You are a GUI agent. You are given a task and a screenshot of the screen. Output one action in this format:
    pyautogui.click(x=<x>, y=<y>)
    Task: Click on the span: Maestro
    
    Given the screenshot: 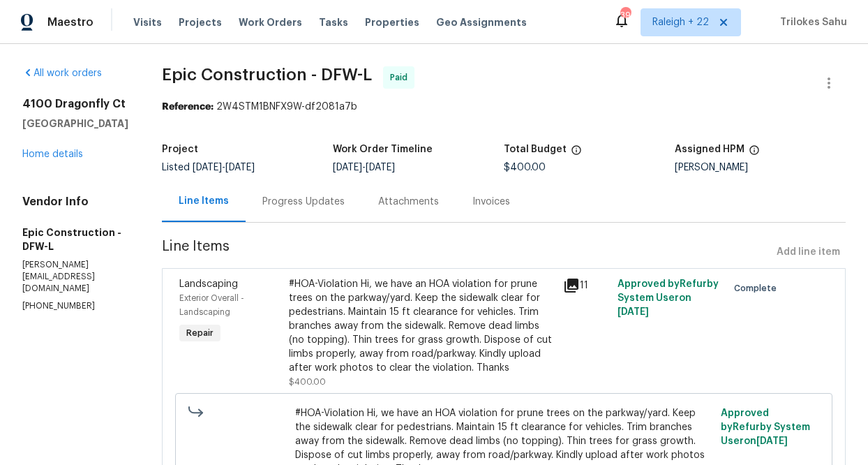 What is the action you would take?
    pyautogui.click(x=71, y=23)
    